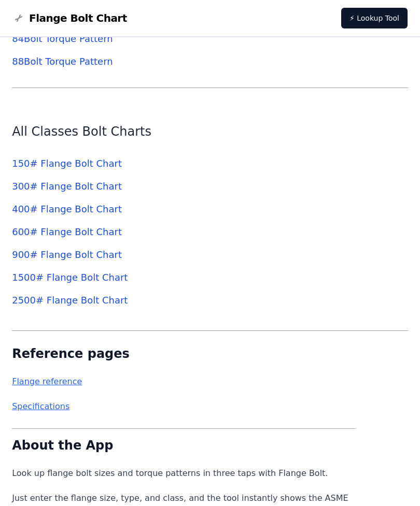 The width and height of the screenshot is (420, 506). Describe the element at coordinates (46, 381) in the screenshot. I see `a: Flange reference` at that location.